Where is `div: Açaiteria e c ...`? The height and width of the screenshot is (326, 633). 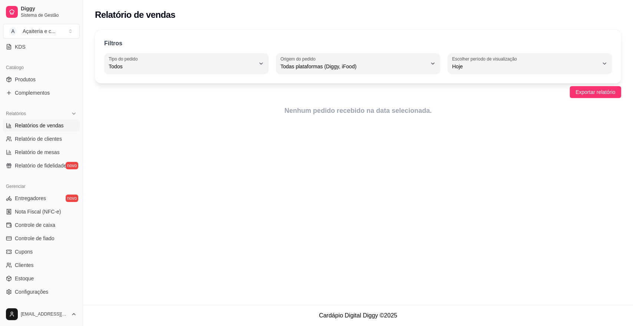 div: Açaiteria e c ... is located at coordinates (39, 31).